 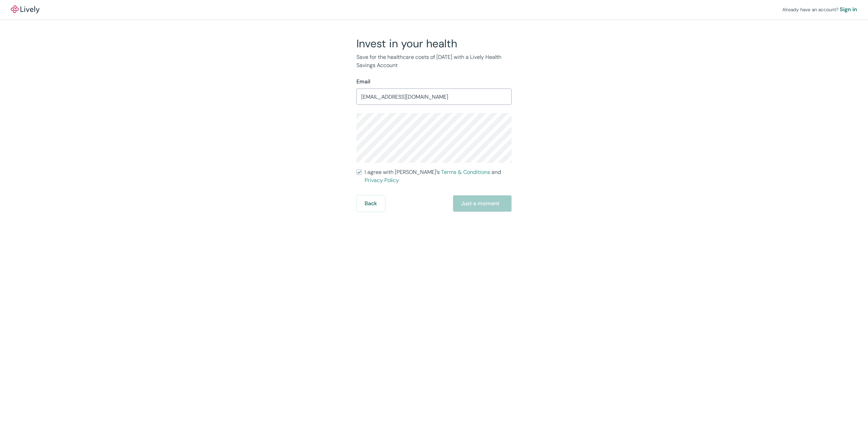 What do you see at coordinates (848, 9) in the screenshot?
I see `div: Sign in` at bounding box center [848, 9].